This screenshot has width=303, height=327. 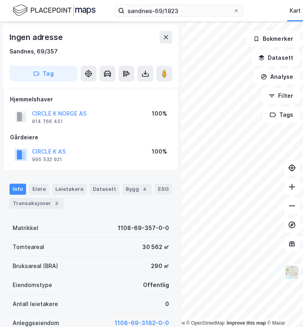 What do you see at coordinates (206, 323) in the screenshot?
I see `a: OpenStreetMap` at bounding box center [206, 323].